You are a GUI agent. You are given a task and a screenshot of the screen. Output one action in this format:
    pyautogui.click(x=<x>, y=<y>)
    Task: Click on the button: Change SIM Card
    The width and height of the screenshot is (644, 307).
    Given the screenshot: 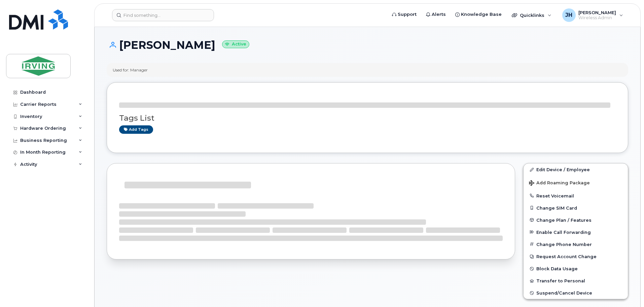 What is the action you would take?
    pyautogui.click(x=576, y=208)
    